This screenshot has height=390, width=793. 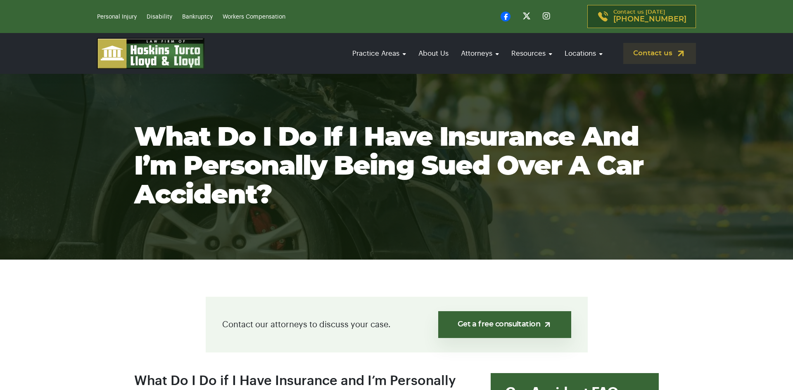 What do you see at coordinates (379, 53) in the screenshot?
I see `a: Practice Areas` at bounding box center [379, 53].